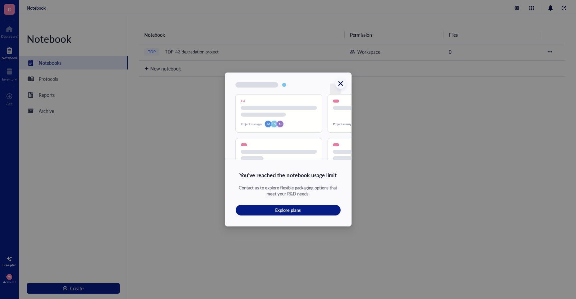  What do you see at coordinates (288, 210) in the screenshot?
I see `a: Explore plans` at bounding box center [288, 210].